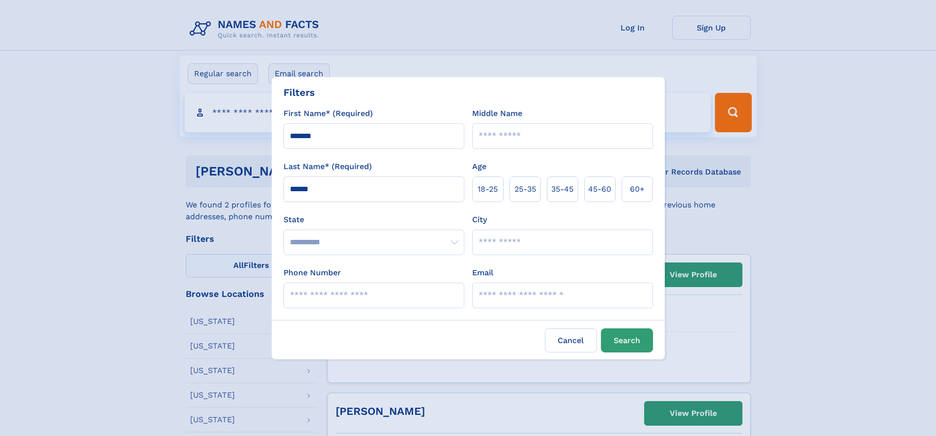 The image size is (936, 436). What do you see at coordinates (487, 189) in the screenshot?
I see `span: 18‑25` at bounding box center [487, 189].